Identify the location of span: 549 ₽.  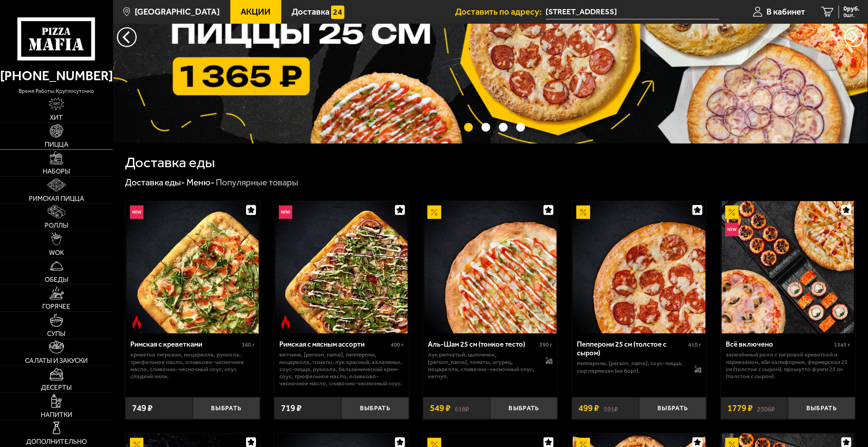
(440, 408).